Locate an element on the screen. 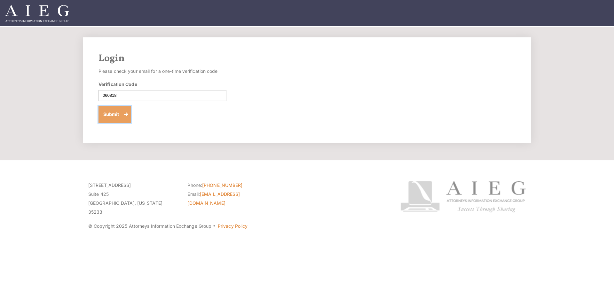  button: Submit is located at coordinates (115, 115).